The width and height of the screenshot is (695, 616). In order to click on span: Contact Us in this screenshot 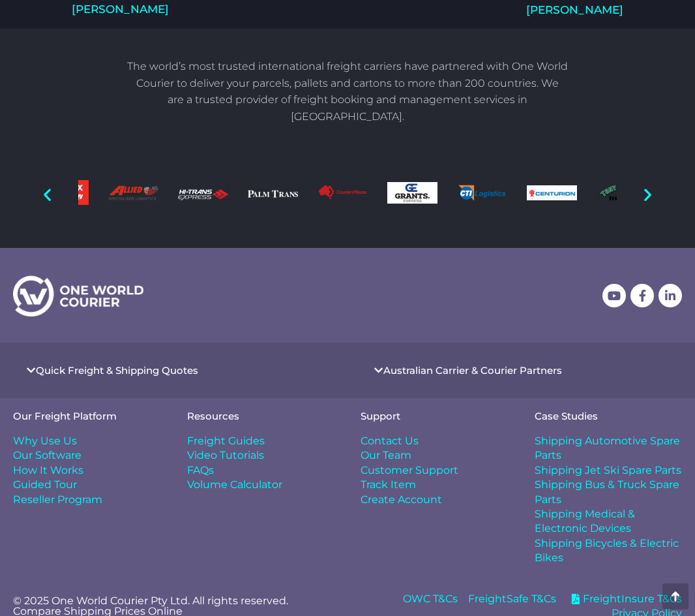, I will do `click(390, 441)`.